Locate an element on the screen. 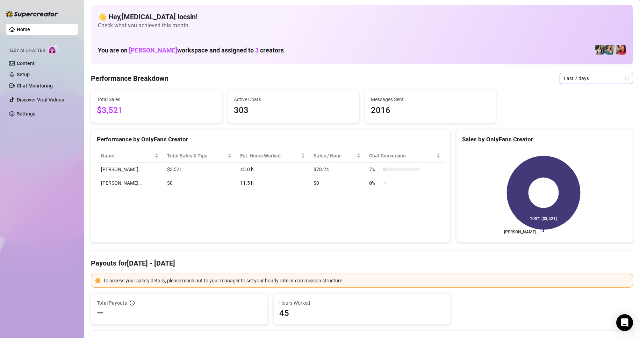  a: Discover Viral Videos is located at coordinates (40, 100).